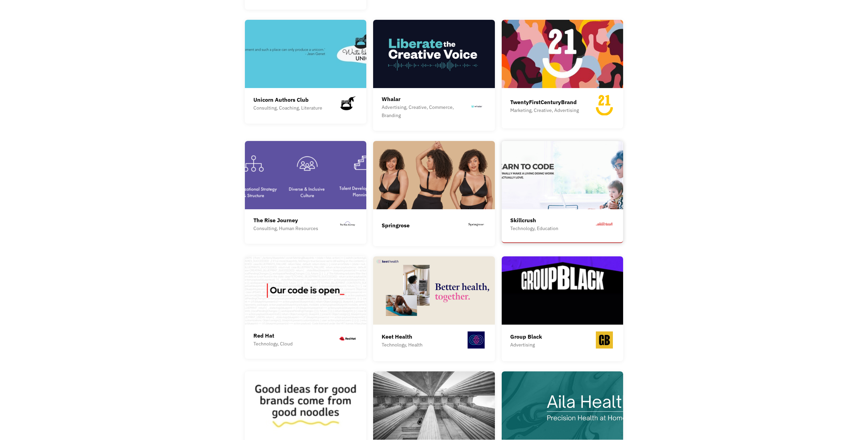  What do you see at coordinates (562, 309) in the screenshot?
I see `a: Group BlackAdvertising` at bounding box center [562, 309].